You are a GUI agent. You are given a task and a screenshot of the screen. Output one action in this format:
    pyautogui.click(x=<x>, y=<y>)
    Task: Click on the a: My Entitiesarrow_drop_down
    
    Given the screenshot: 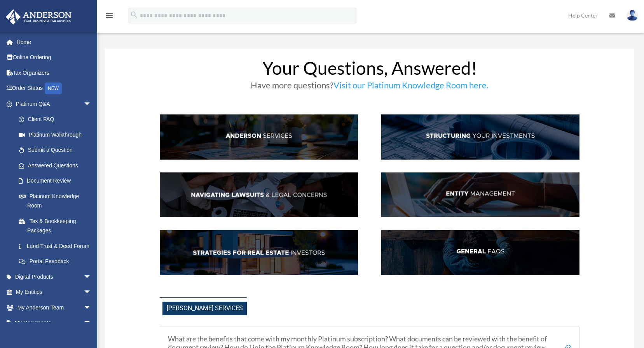 What is the action you would take?
    pyautogui.click(x=54, y=292)
    